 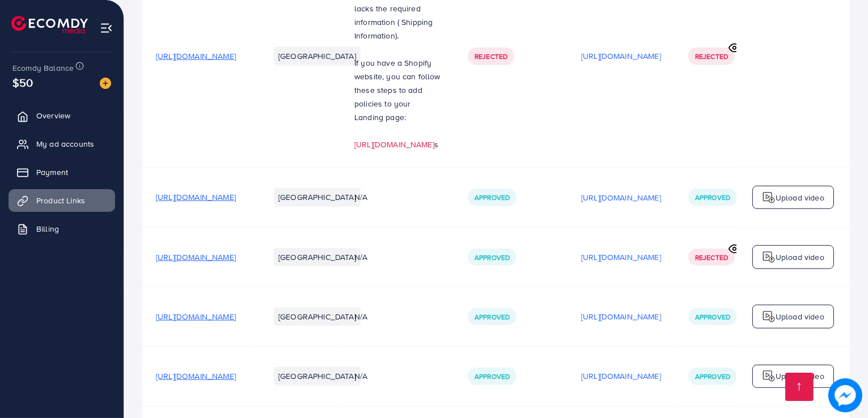 What do you see at coordinates (53, 116) in the screenshot?
I see `span: Overview` at bounding box center [53, 116].